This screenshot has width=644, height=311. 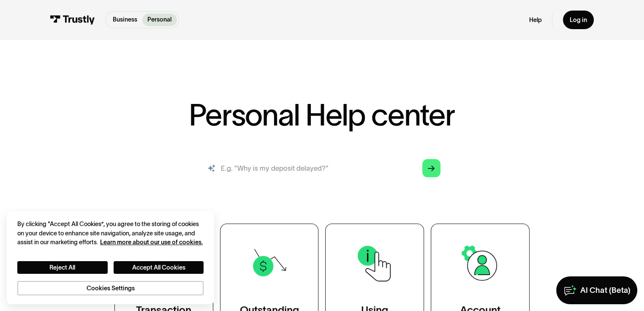 I want to click on div: Privacy, so click(x=111, y=257).